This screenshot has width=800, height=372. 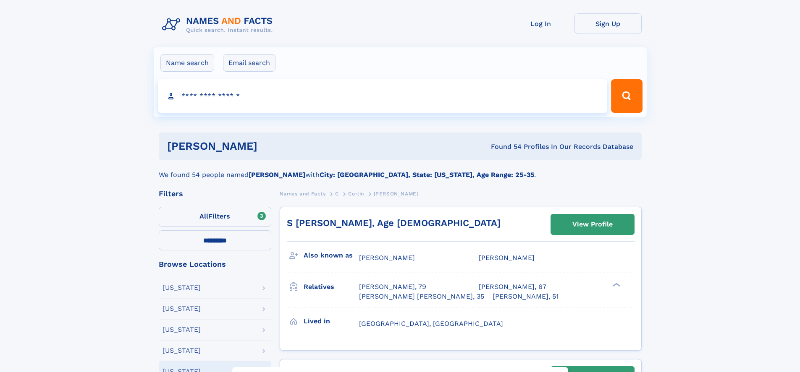 What do you see at coordinates (400, 170) in the screenshot?
I see `div: We found 54 people named with .` at bounding box center [400, 170].